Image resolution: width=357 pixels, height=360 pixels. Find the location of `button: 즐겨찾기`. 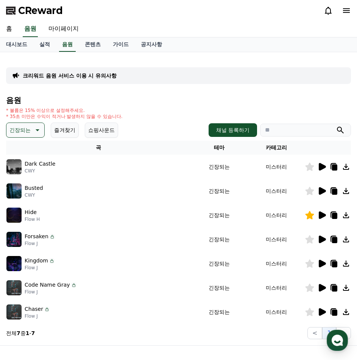

button: 즐겨찾기 is located at coordinates (65, 130).